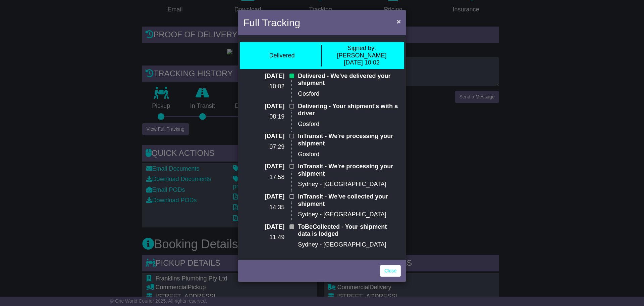  What do you see at coordinates (349, 230) in the screenshot?
I see `p: ToBeCollected - Your shipment data is lodged` at bounding box center [349, 230].